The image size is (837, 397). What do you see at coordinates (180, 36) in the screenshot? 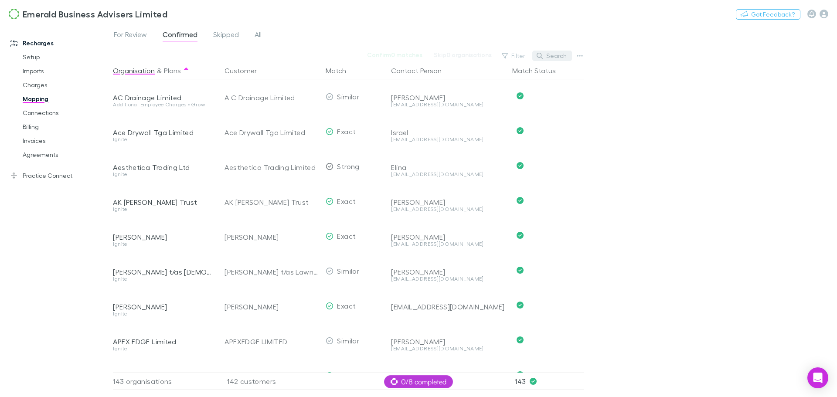
I see `span: Confirmed` at bounding box center [180, 36].